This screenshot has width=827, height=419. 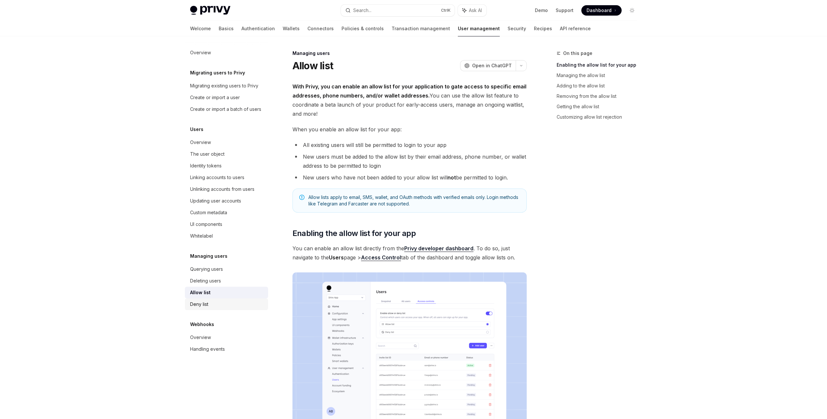 I want to click on a: Allow list, so click(x=227, y=293).